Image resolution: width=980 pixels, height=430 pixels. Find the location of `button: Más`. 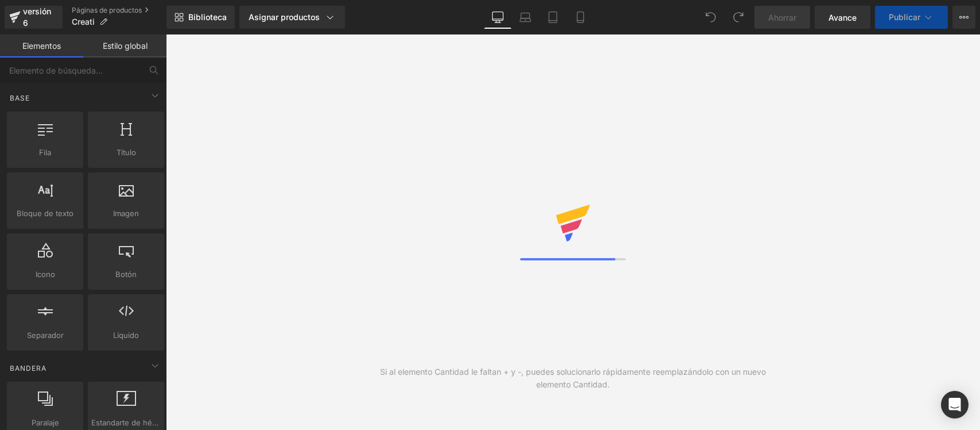

button: Más is located at coordinates (964, 18).